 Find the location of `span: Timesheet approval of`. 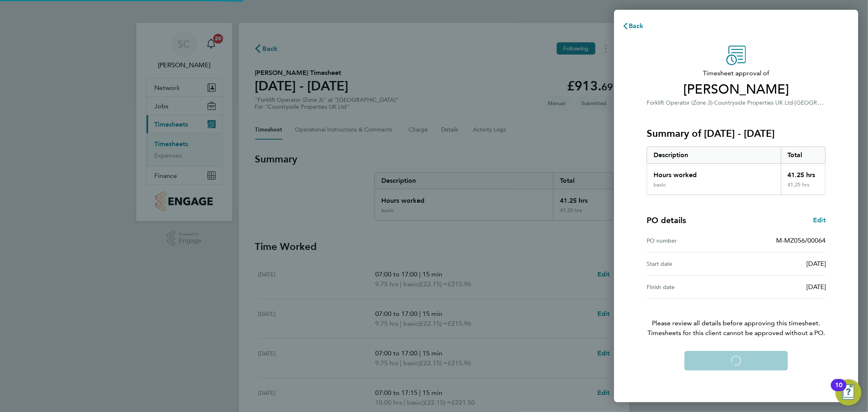

span: Timesheet approval of is located at coordinates (736, 73).